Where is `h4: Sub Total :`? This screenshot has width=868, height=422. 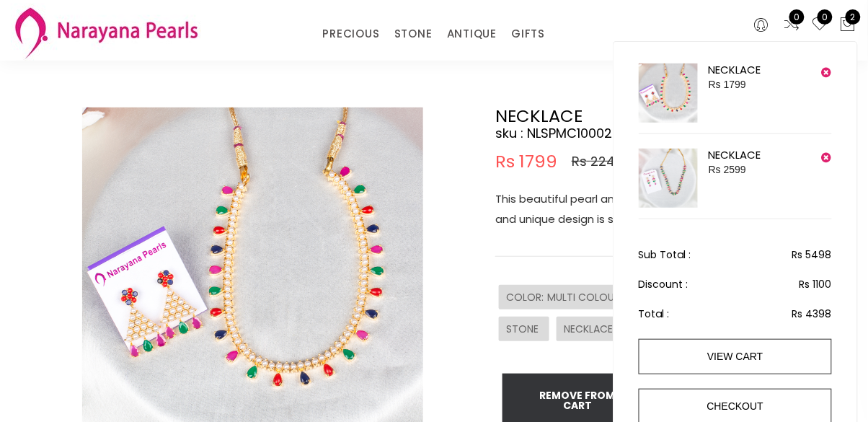
h4: Sub Total : is located at coordinates (736, 255).